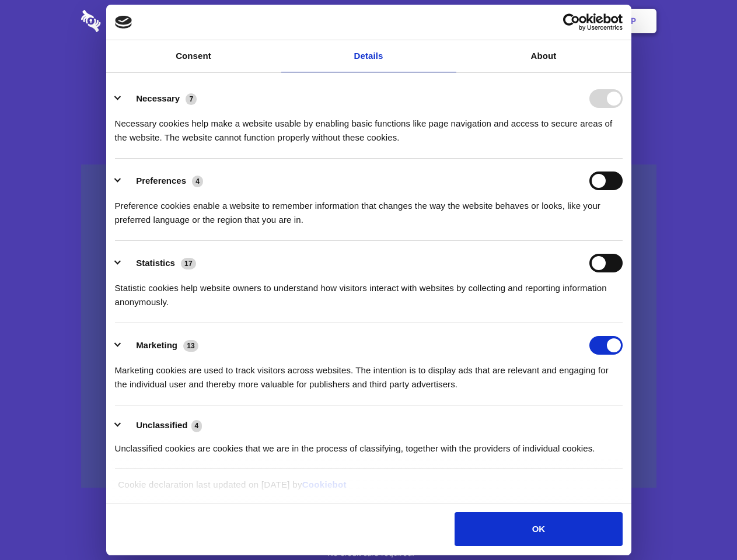  What do you see at coordinates (158, 98) in the screenshot?
I see `label: Necessary` at bounding box center [158, 98].